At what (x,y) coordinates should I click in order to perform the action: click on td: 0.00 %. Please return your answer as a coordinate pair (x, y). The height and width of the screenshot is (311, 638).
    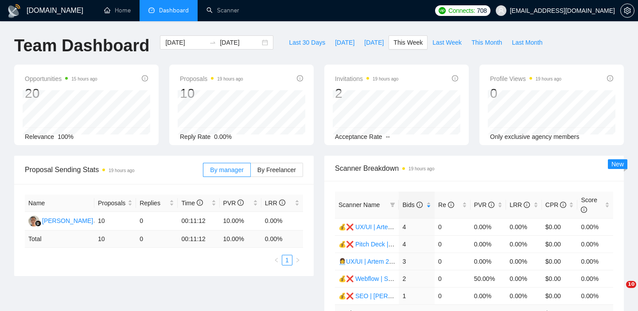
    Looking at the image, I should click on (282, 239).